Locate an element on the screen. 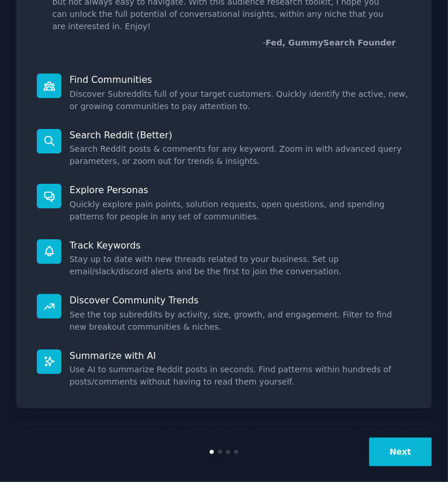 This screenshot has height=482, width=448. p: Explore Personas is located at coordinates (240, 190).